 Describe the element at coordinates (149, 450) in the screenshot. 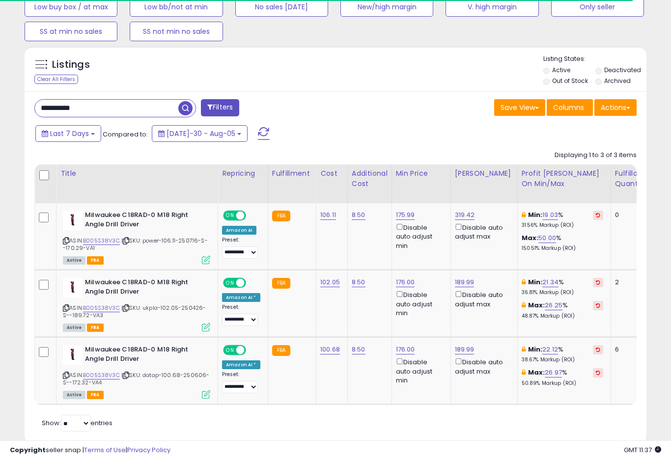

I see `a: Privacy Policy` at that location.